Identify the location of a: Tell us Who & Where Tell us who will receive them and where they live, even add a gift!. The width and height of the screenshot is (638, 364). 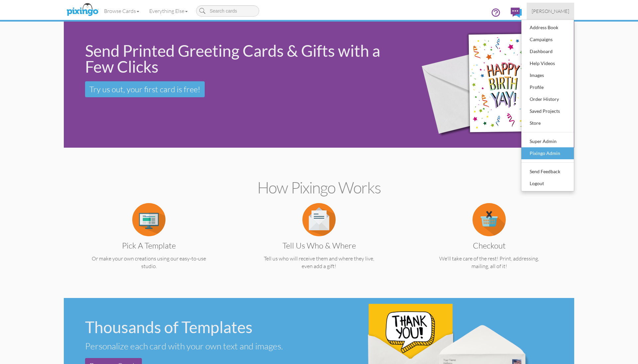
(319, 243).